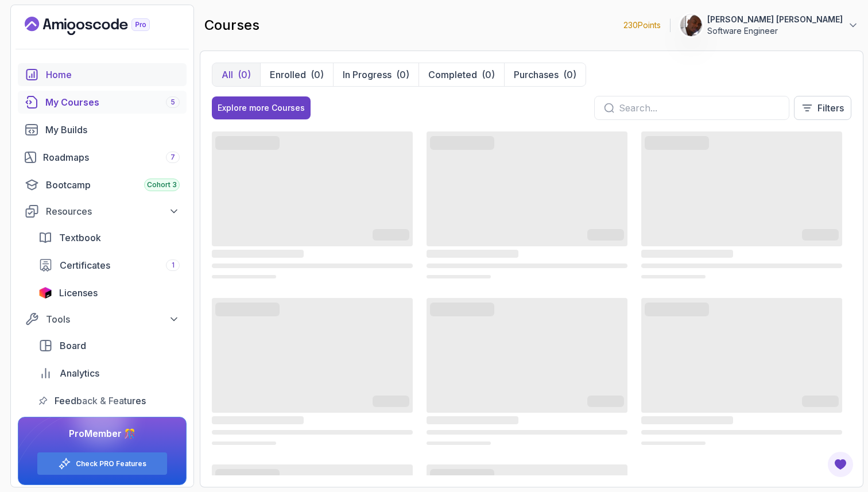  Describe the element at coordinates (109, 373) in the screenshot. I see `a: analytics` at that location.